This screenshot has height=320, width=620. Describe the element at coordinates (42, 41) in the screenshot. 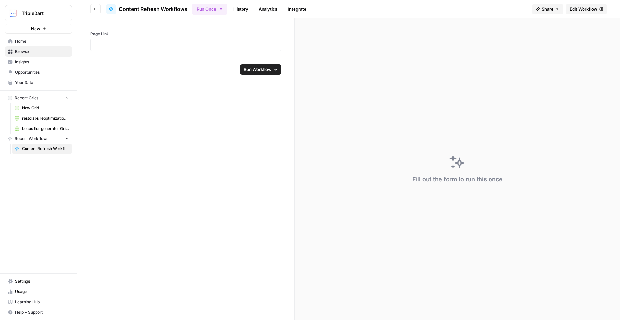

I see `span: Home` at that location.